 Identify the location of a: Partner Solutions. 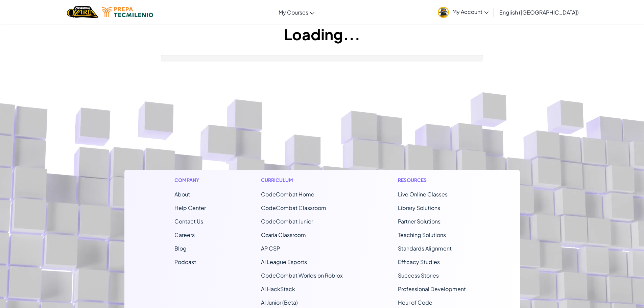
(419, 221).